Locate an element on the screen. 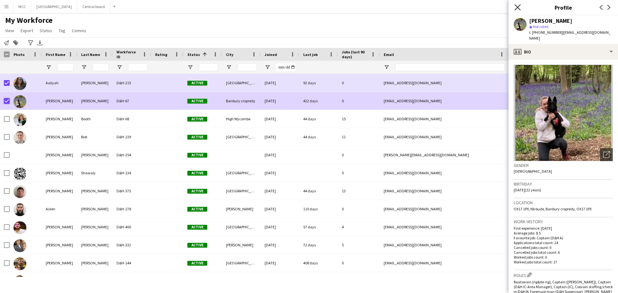  div: D&H-332 is located at coordinates (132, 245).